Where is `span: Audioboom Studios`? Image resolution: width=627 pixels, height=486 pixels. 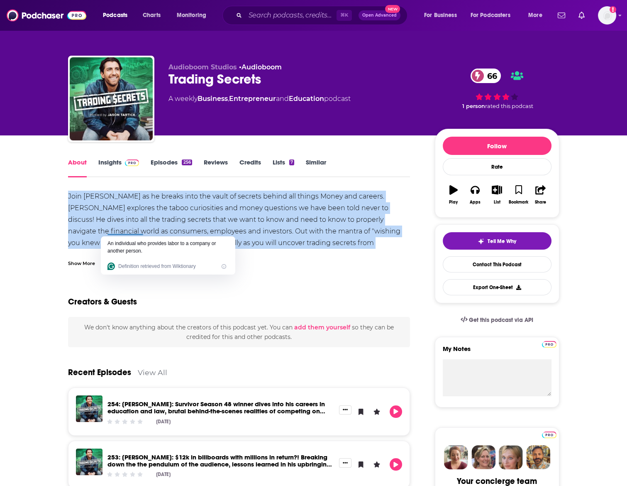 span: Audioboom Studios is located at coordinates (203, 67).